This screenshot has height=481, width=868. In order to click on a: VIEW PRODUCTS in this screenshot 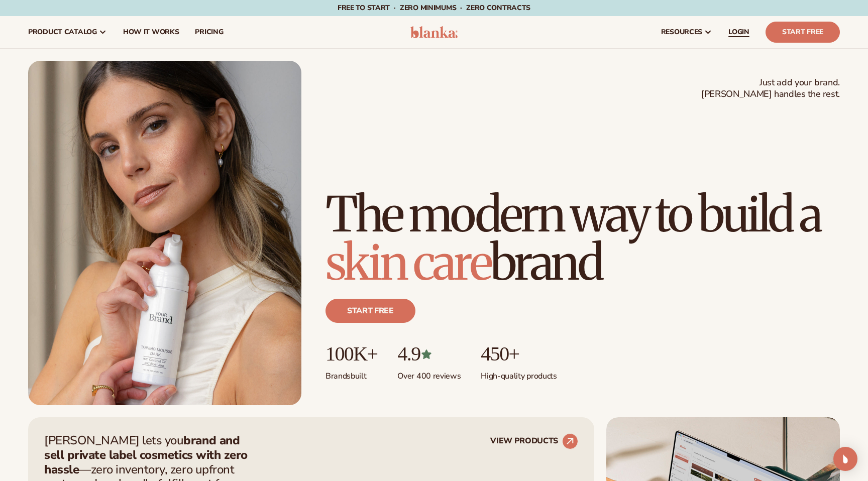, I will do `click(534, 441)`.